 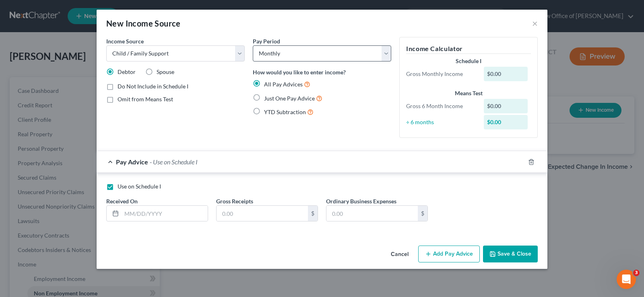 I want to click on span: YTD Subtraction, so click(x=285, y=112).